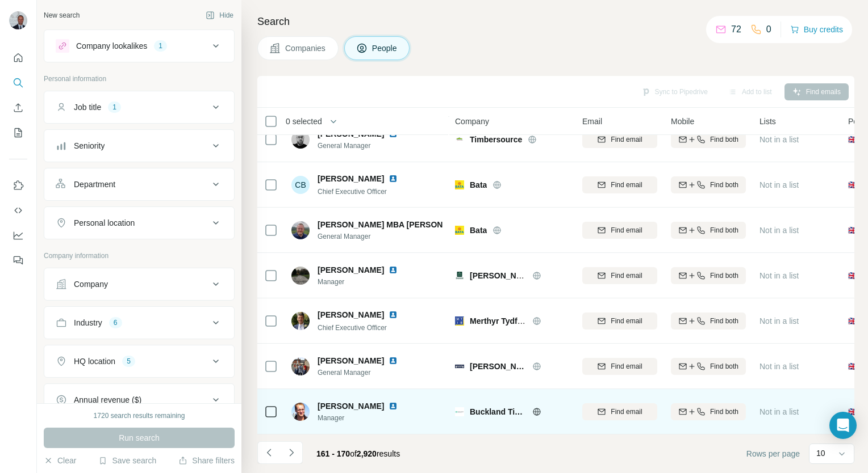 This screenshot has width=868, height=473. What do you see at coordinates (769, 30) in the screenshot?
I see `p: 0` at bounding box center [769, 30].